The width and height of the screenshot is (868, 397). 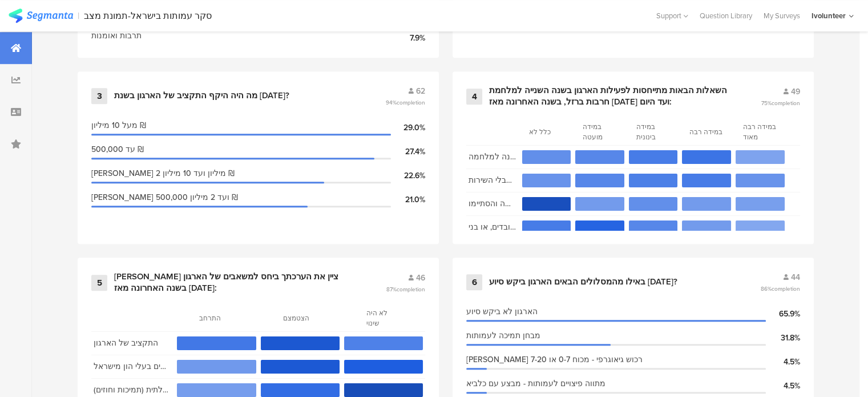 What do you see at coordinates (406, 289) in the screenshot?
I see `span: 87%` at bounding box center [406, 289].